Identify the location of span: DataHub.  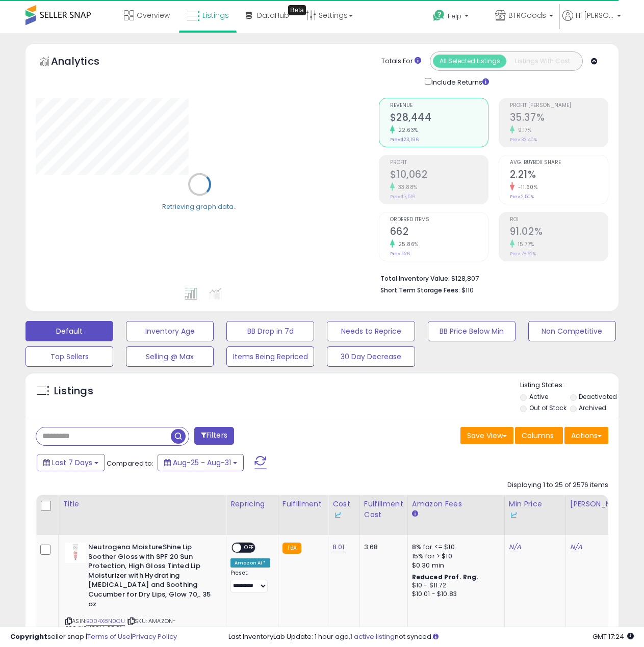
(273, 15).